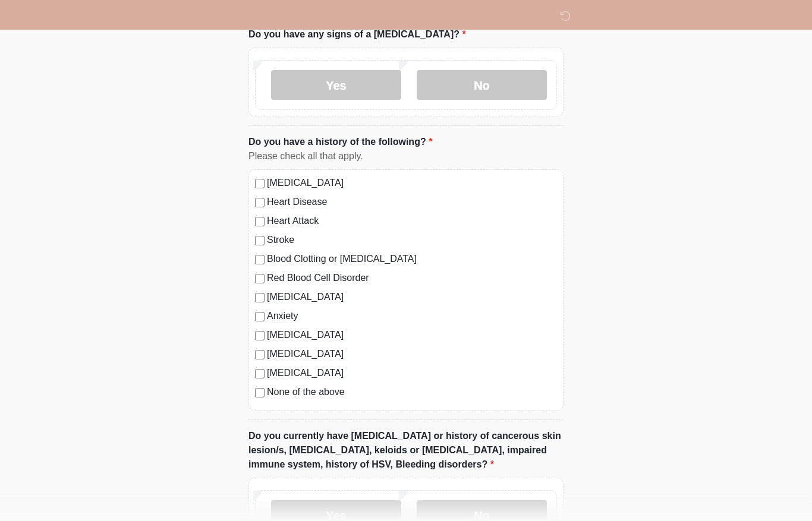 The height and width of the screenshot is (521, 812). Describe the element at coordinates (340, 143) in the screenshot. I see `label: Do you have a history of the following?` at that location.